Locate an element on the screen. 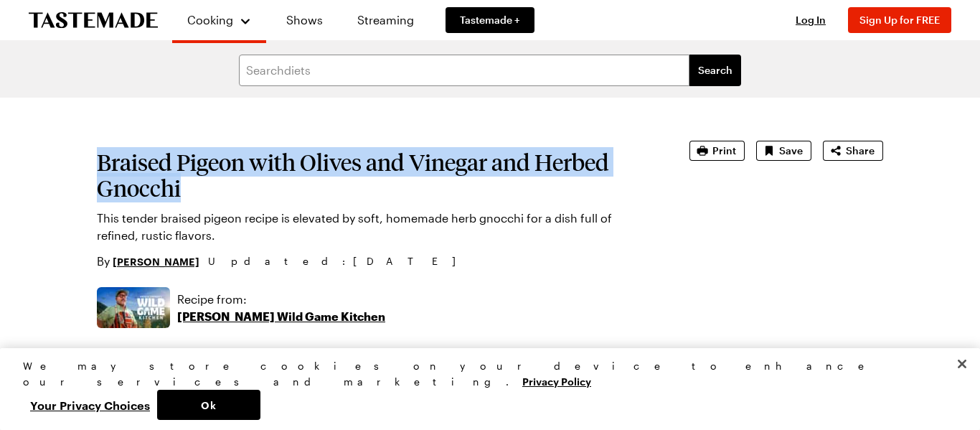 This screenshot has width=980, height=430. button: Share is located at coordinates (852, 151).